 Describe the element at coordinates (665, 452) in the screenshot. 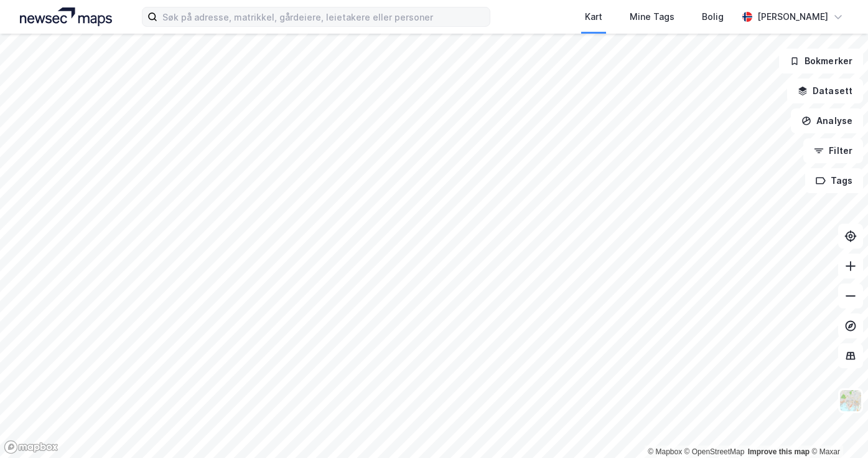

I see `a: Mapbox` at that location.